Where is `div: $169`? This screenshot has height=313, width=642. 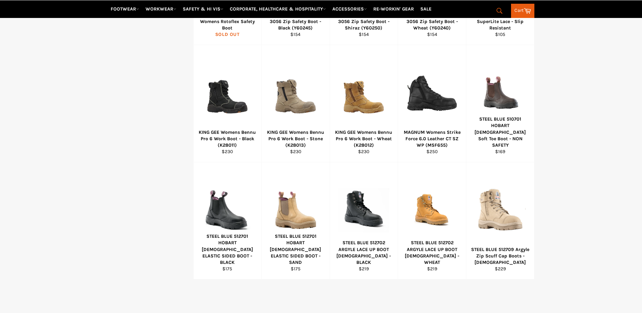
div: $169 is located at coordinates (500, 151).